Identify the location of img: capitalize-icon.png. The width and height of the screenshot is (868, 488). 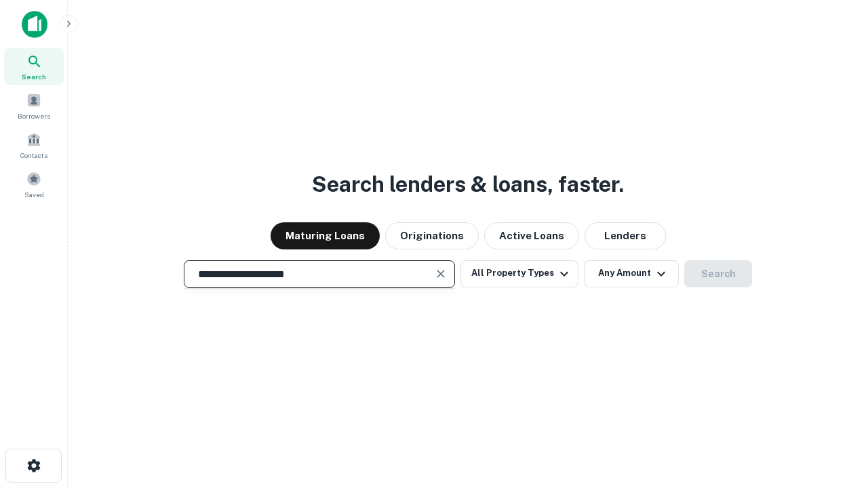
(34, 24).